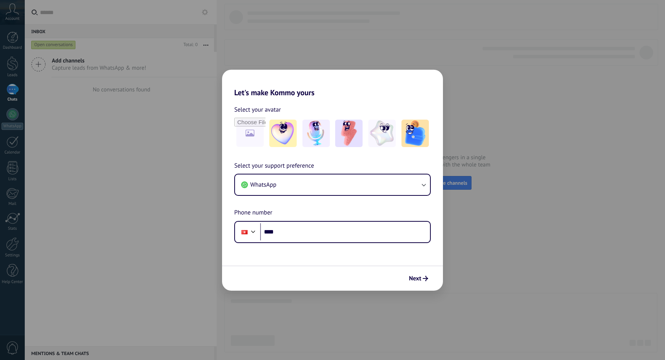  Describe the element at coordinates (333, 185) in the screenshot. I see `button: WhatsApp` at that location.